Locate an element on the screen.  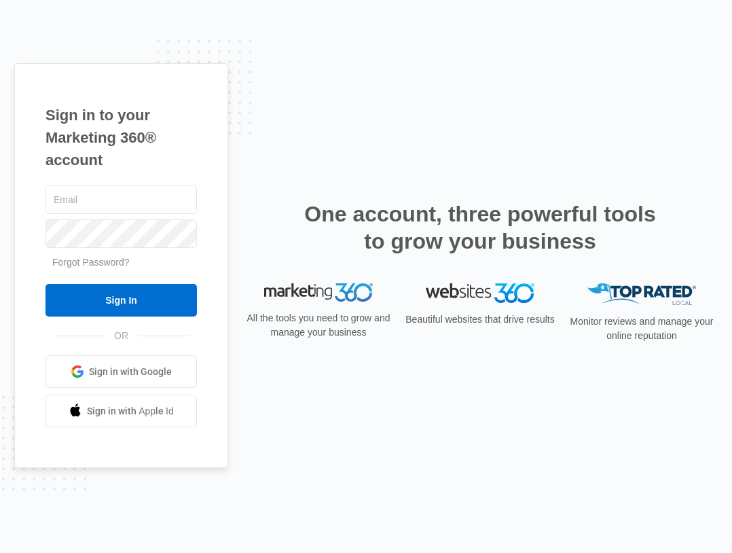
input: Email is located at coordinates (121, 200).